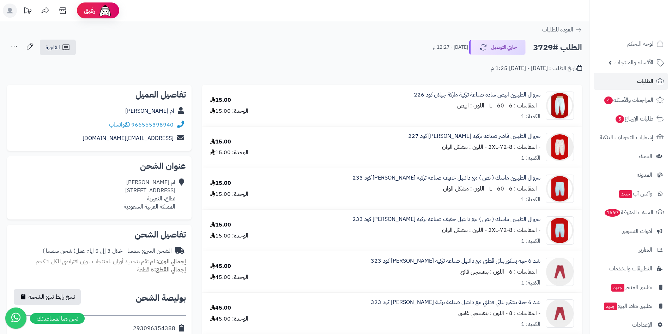 The height and width of the screenshot is (334, 672). What do you see at coordinates (631, 250) in the screenshot?
I see `a: التقارير` at bounding box center [631, 250].